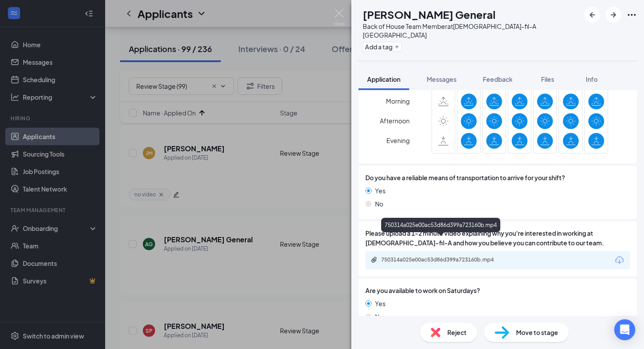 The height and width of the screenshot is (349, 644). Describe the element at coordinates (632, 15) in the screenshot. I see `svg: Ellipses` at that location.